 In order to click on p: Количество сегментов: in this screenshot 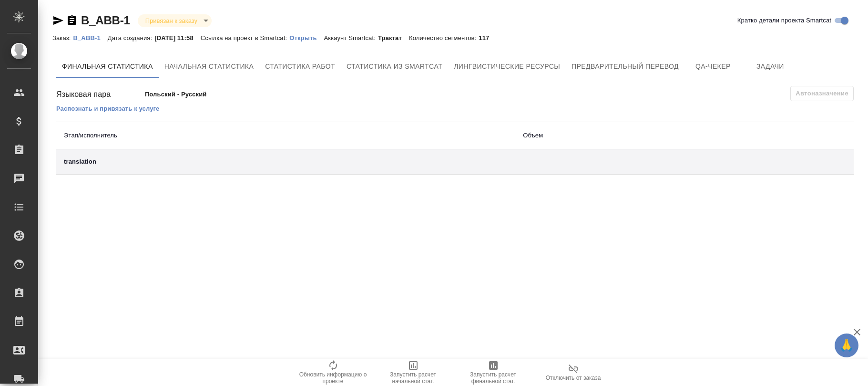, I will do `click(444, 38)`.